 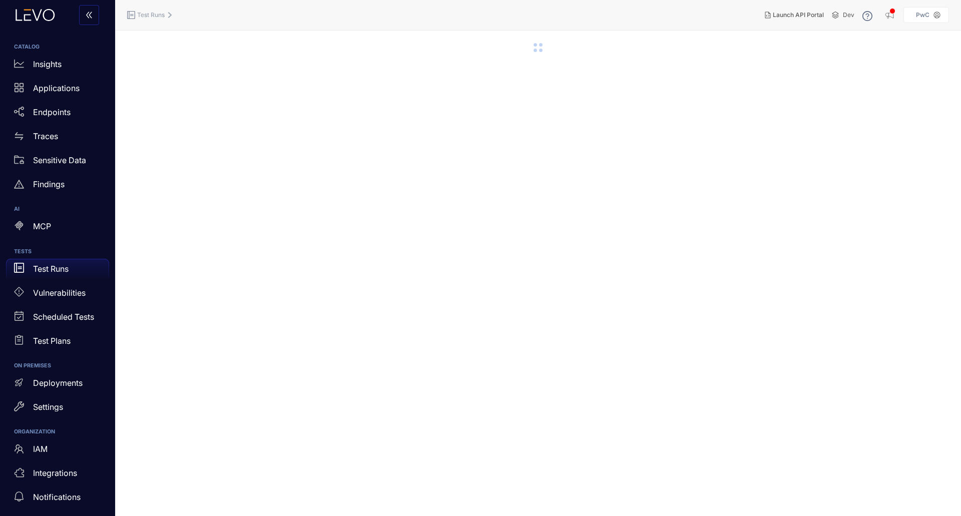 I want to click on a: Findings, so click(x=58, y=186).